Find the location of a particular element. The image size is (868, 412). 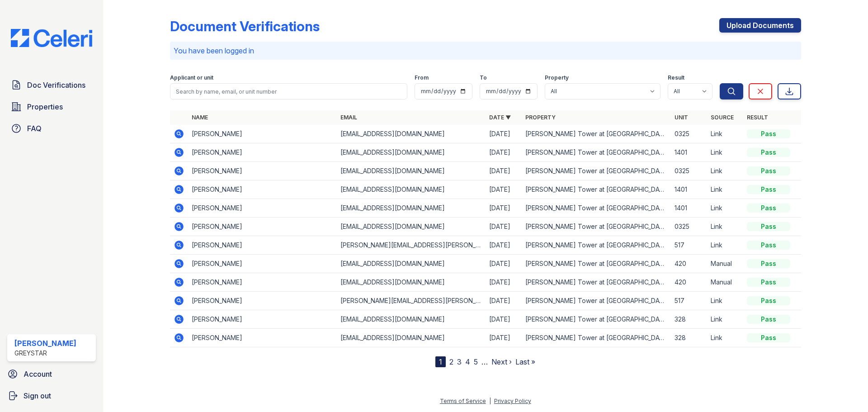

a: 2 is located at coordinates (451, 362).